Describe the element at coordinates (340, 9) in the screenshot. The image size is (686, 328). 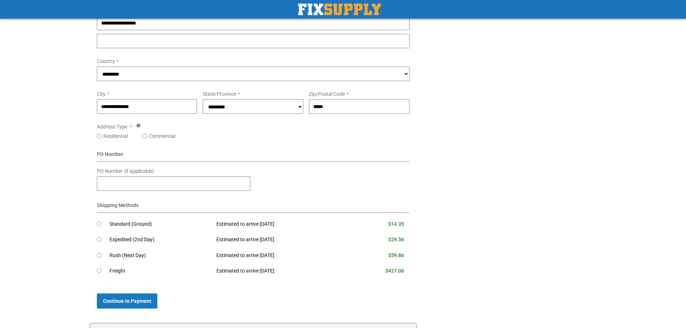
I see `a: store logo` at that location.